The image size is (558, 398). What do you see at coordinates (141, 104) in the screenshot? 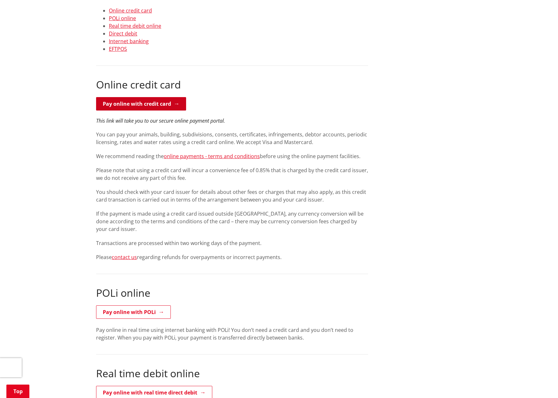
I see `a: Pay online with credit card` at bounding box center [141, 104].